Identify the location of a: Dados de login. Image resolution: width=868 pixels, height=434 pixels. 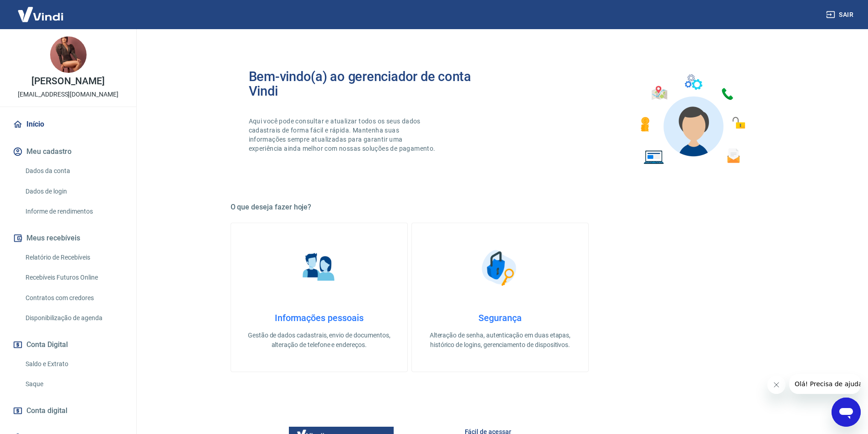
(73, 192).